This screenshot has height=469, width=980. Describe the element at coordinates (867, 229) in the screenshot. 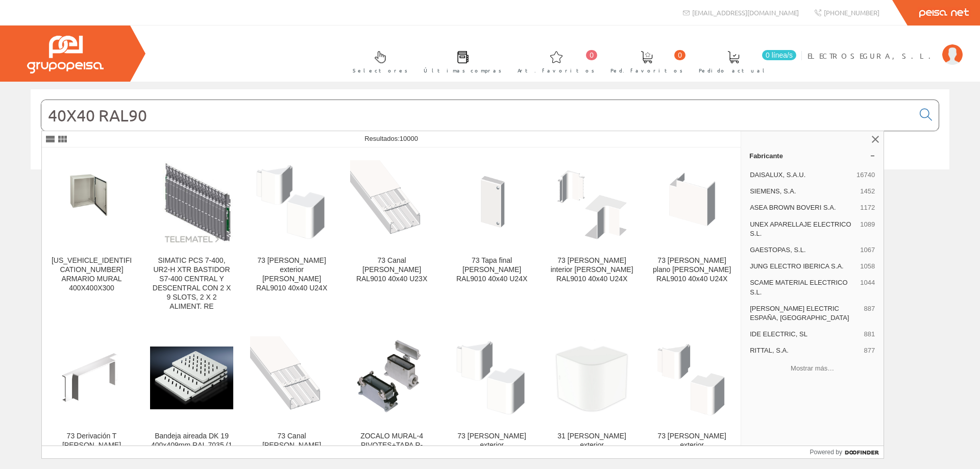

I see `span: 1089` at that location.